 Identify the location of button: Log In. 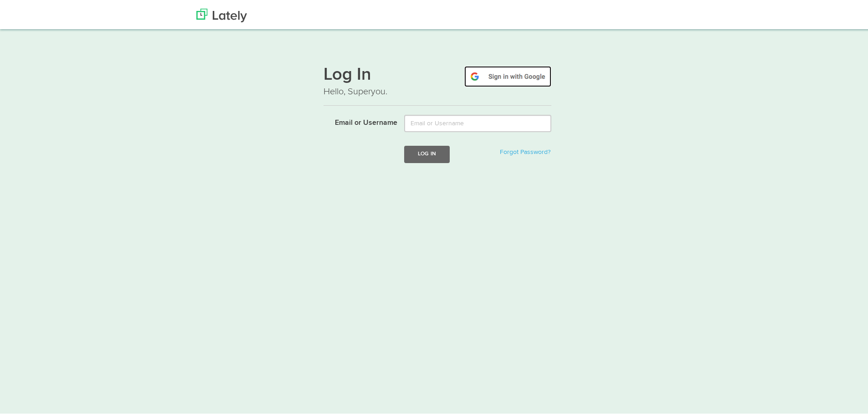
(427, 152).